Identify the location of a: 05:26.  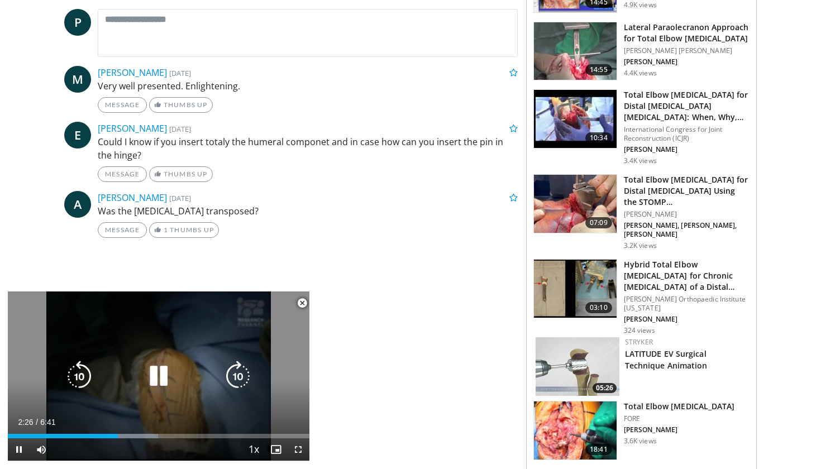
(578, 367).